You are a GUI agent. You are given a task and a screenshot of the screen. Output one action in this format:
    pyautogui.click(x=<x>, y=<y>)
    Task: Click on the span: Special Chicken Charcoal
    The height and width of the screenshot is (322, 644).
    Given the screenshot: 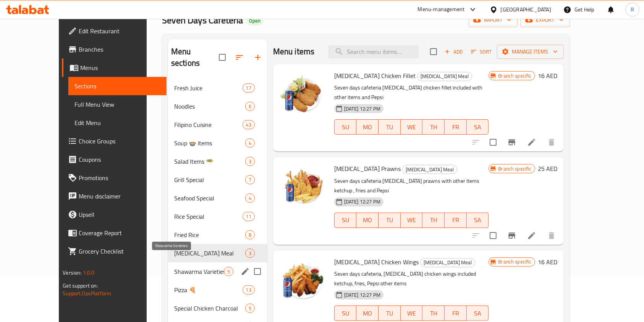 What is the action you would take?
    pyautogui.click(x=210, y=309)
    